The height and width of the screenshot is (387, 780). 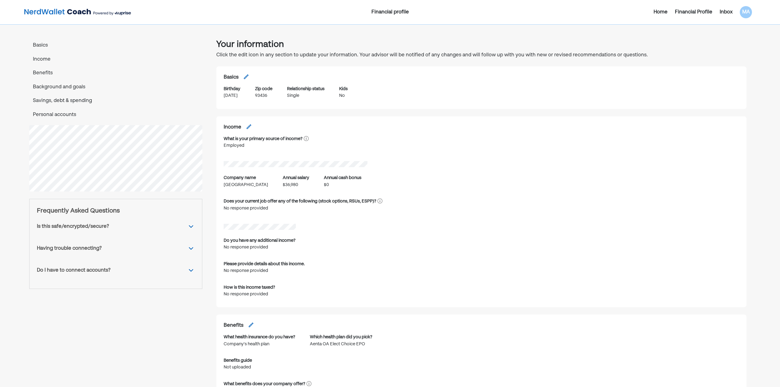 What do you see at coordinates (263, 139) in the screenshot?
I see `div: What is your primary source of income?` at bounding box center [263, 139].